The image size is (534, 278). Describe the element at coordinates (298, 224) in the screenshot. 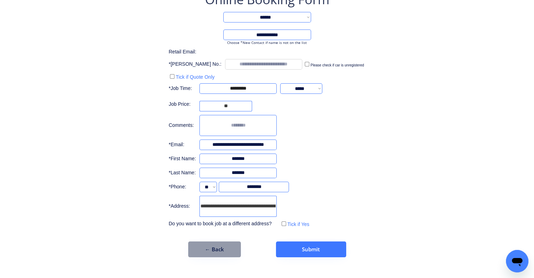

I see `label: Tick if Yes` at that location.